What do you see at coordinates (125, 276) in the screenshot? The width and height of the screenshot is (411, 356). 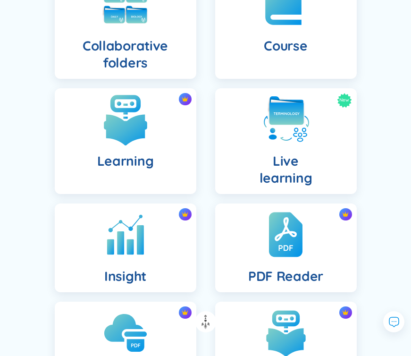 I see `h4: Insight` at bounding box center [125, 276].